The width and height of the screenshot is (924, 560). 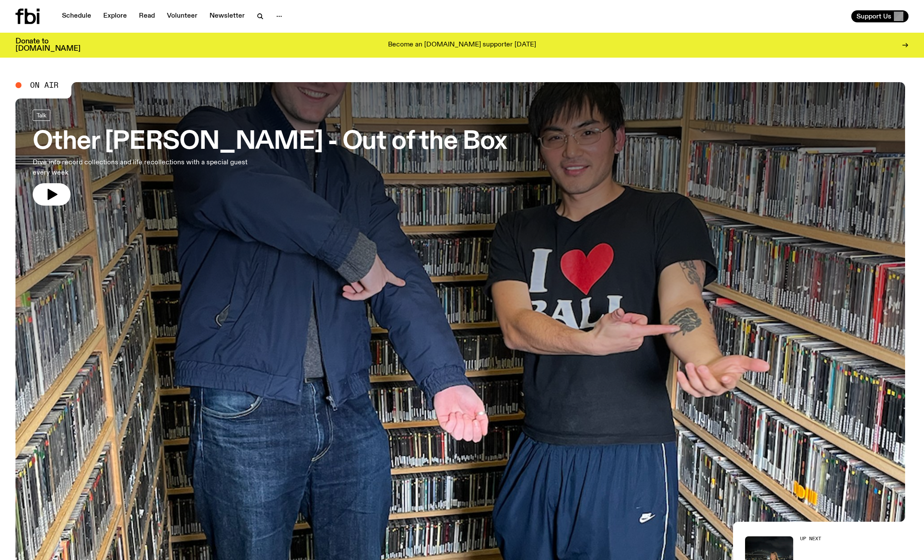 I want to click on span: Support Us, so click(x=873, y=17).